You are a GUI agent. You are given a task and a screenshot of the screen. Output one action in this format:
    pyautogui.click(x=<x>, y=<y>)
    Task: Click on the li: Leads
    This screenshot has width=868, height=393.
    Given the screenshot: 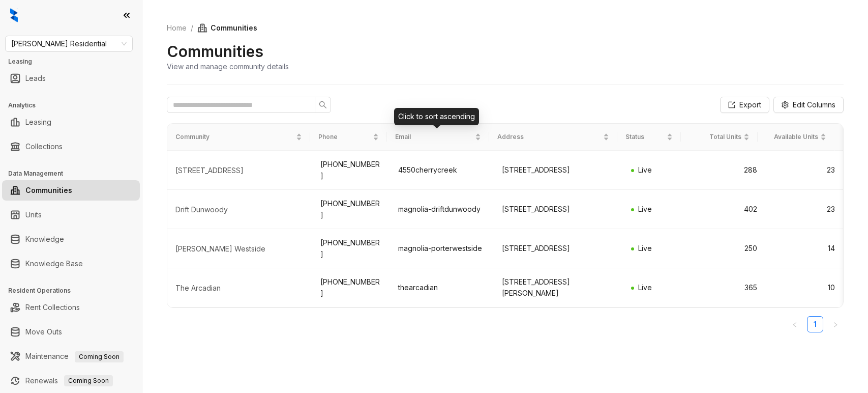 What is the action you would take?
    pyautogui.click(x=70, y=78)
    